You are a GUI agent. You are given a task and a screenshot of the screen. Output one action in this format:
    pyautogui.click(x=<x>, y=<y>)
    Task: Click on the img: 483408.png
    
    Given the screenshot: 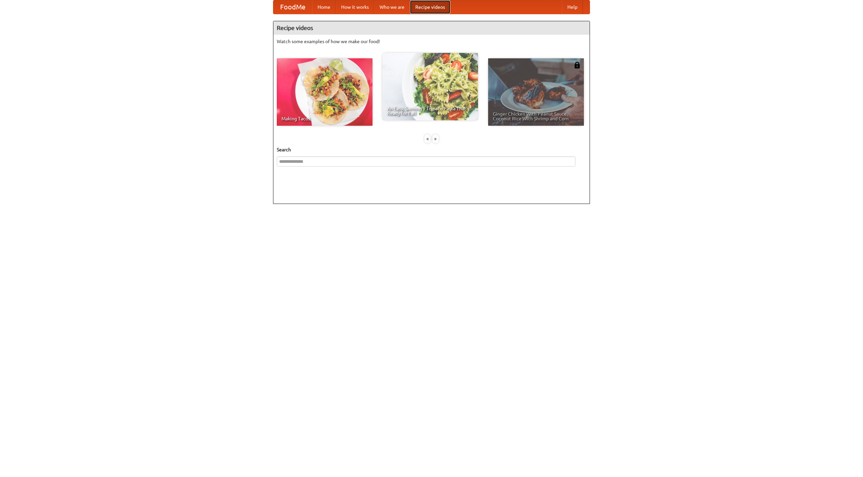 What is the action you would take?
    pyautogui.click(x=577, y=65)
    